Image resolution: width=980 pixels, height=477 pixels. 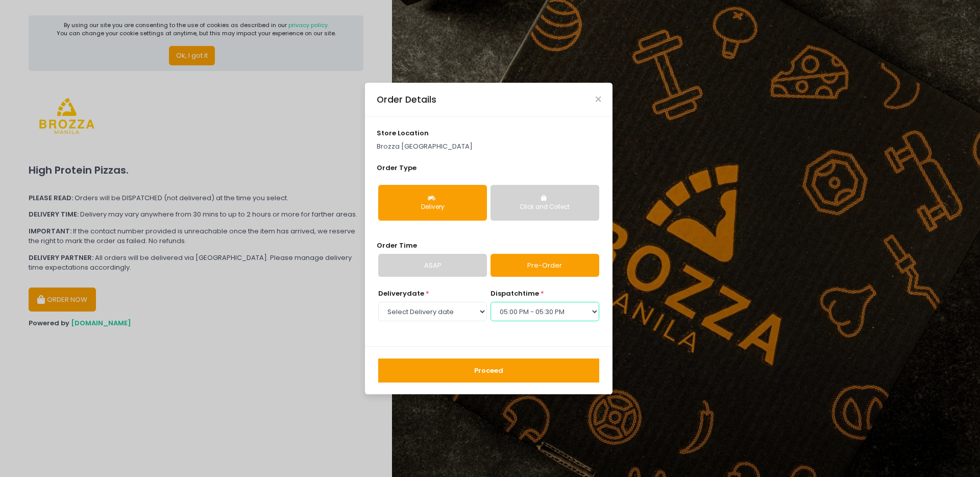 I want to click on a: Pre-Order, so click(x=545, y=266).